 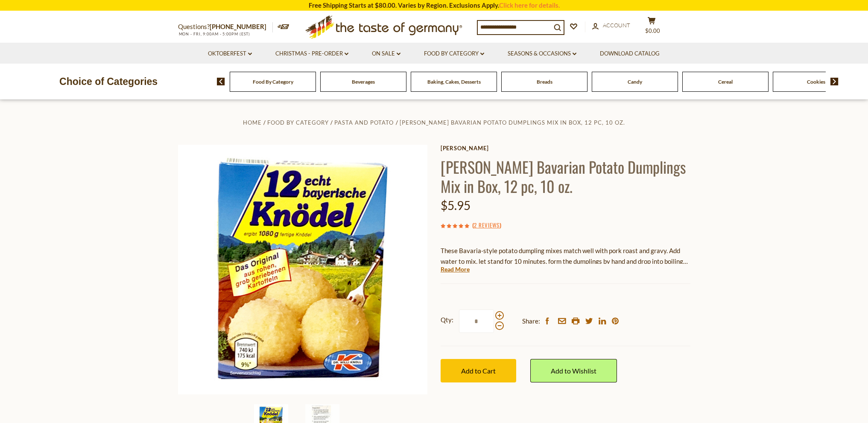 I want to click on a: Breads, so click(x=544, y=82).